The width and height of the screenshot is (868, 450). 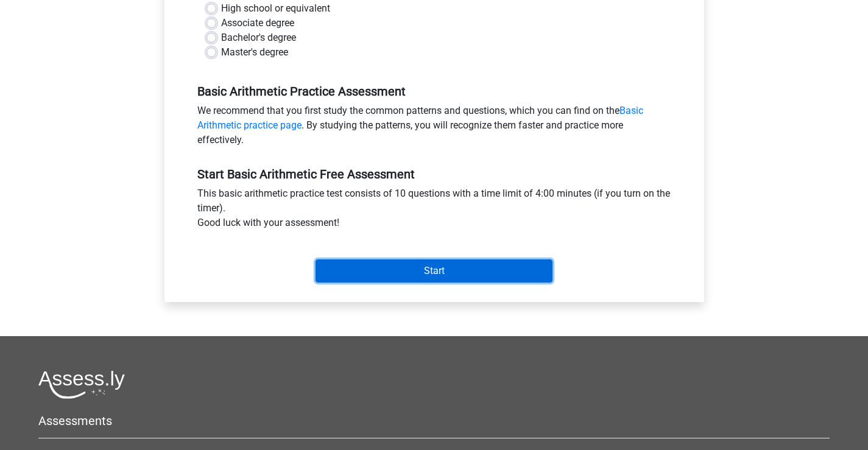 What do you see at coordinates (82, 384) in the screenshot?
I see `img: Assessly logo` at bounding box center [82, 384].